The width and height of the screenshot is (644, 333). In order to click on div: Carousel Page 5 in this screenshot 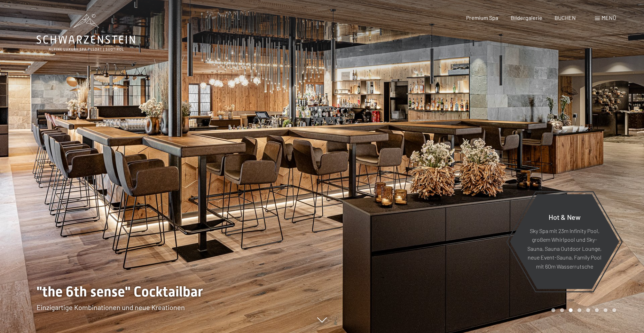, I will do `click(588, 310)`.